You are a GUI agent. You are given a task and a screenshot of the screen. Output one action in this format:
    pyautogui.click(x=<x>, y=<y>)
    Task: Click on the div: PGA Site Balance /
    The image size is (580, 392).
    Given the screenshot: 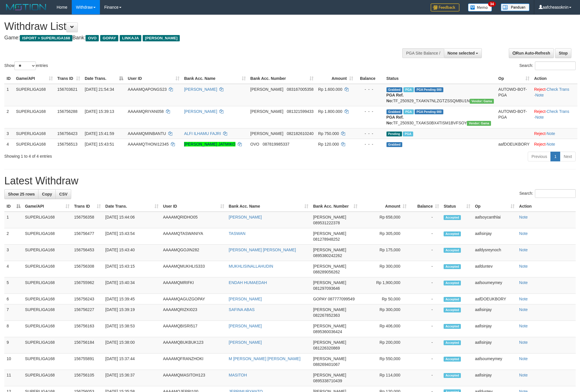 What is the action you would take?
    pyautogui.click(x=423, y=53)
    